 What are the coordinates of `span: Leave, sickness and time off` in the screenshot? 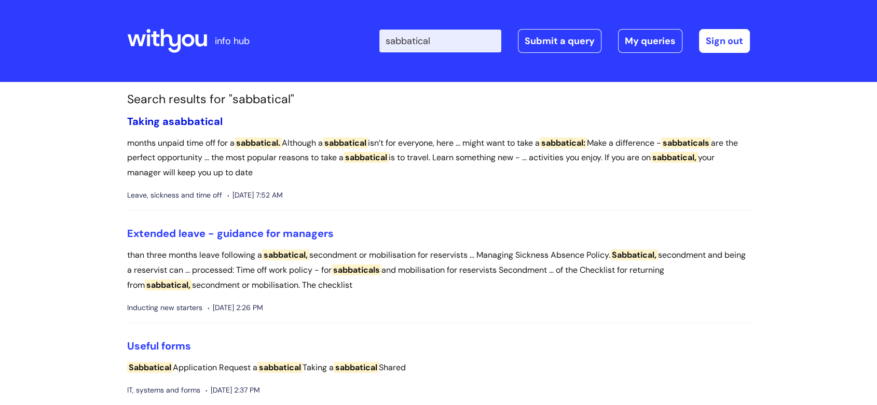 It's located at (174, 195).